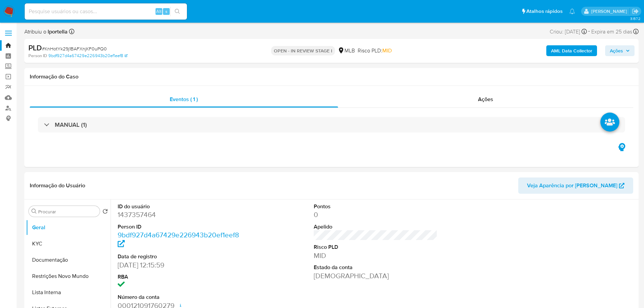 The height and width of the screenshot is (308, 644). I want to click on b: PLD, so click(35, 48).